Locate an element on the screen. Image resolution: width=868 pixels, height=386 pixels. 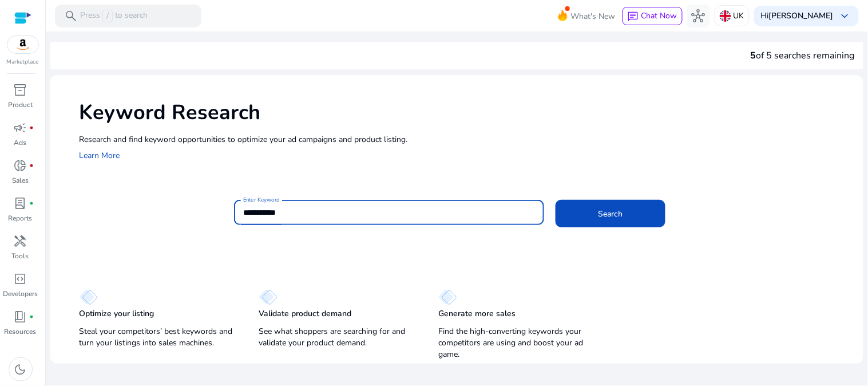
span: What's New is located at coordinates (593, 16).